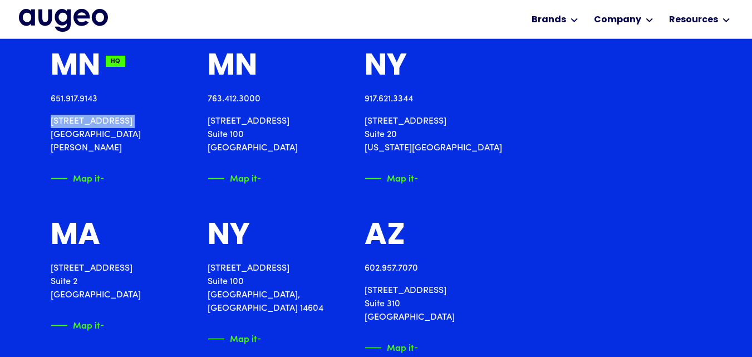 This screenshot has width=752, height=357. What do you see at coordinates (75, 236) in the screenshot?
I see `div: MA` at bounding box center [75, 236].